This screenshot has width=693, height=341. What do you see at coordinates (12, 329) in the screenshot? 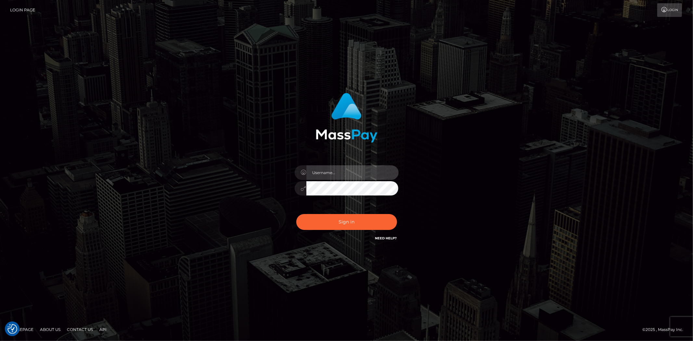
I see `img: Revisit consent button` at bounding box center [12, 329].